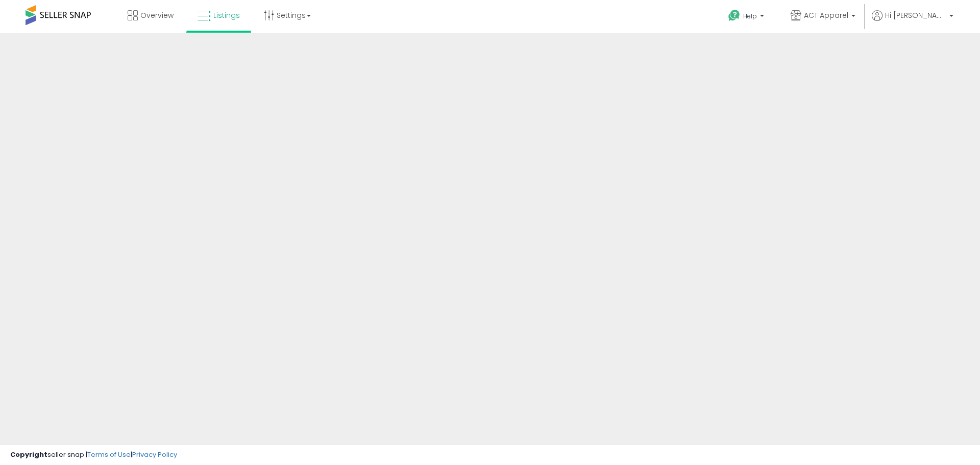  What do you see at coordinates (109, 454) in the screenshot?
I see `a: Terms of Use` at bounding box center [109, 454].